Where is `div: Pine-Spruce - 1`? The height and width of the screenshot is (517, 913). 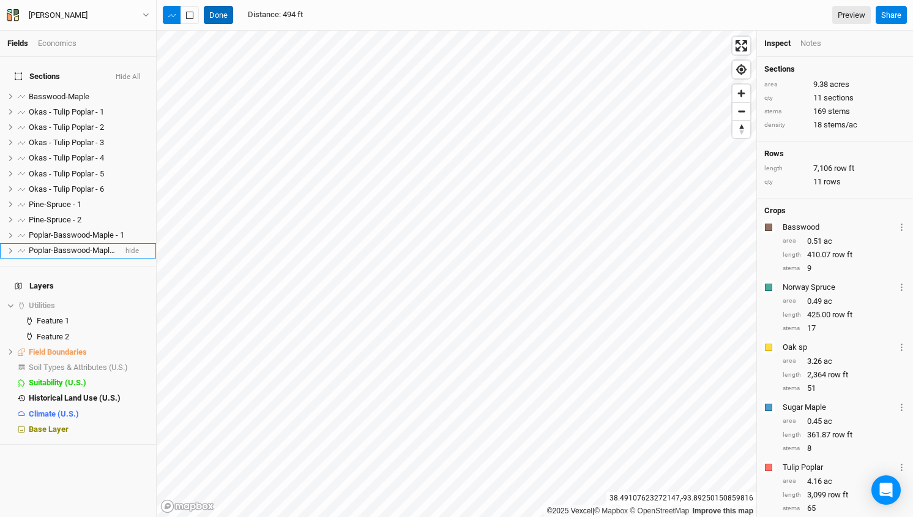 div: Pine-Spruce - 1 is located at coordinates (89, 204).